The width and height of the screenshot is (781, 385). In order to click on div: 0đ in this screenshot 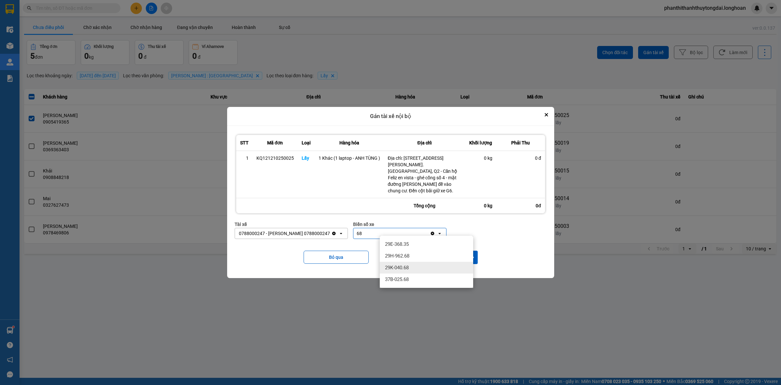, I will do `click(521, 205)`.